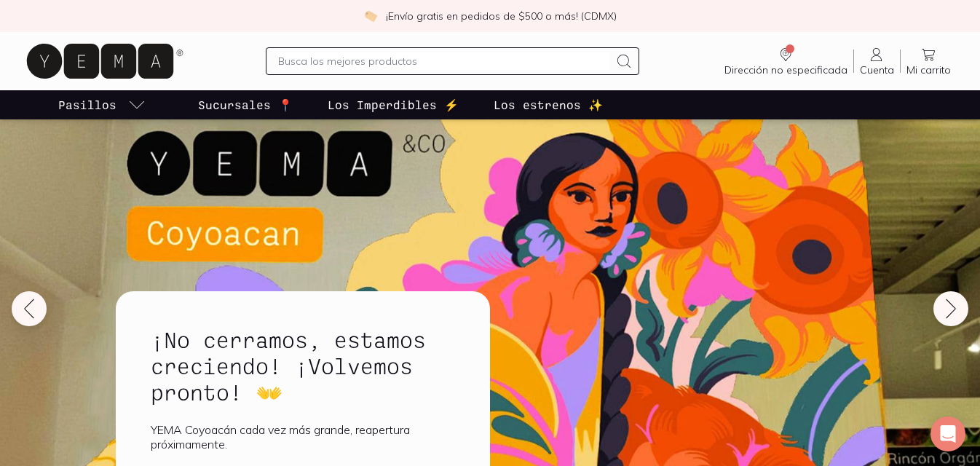  I want to click on a: Los Imperdibles ⚡️, so click(393, 105).